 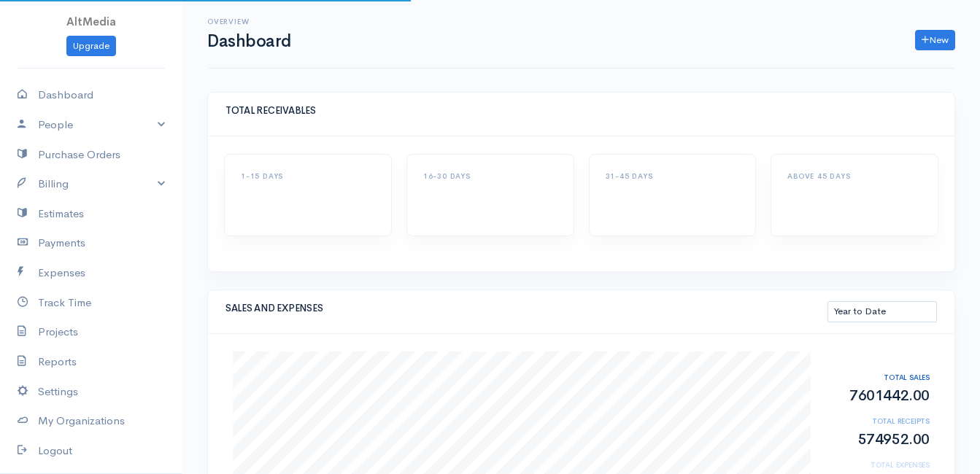 I want to click on h6: 16-30 DAYS, so click(x=490, y=176).